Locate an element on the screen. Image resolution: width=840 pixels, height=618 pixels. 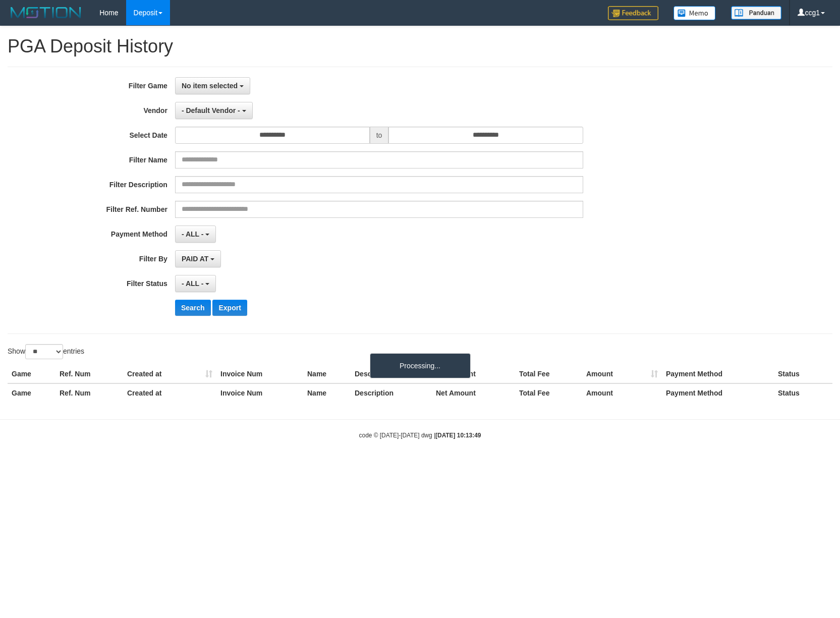
img: Button%20Memo.svg is located at coordinates (695, 13).